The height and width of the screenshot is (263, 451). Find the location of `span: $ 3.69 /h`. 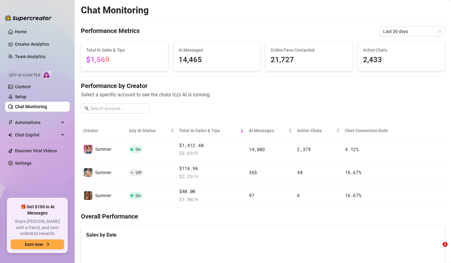

span: $ 3.69 /h is located at coordinates (211, 153).